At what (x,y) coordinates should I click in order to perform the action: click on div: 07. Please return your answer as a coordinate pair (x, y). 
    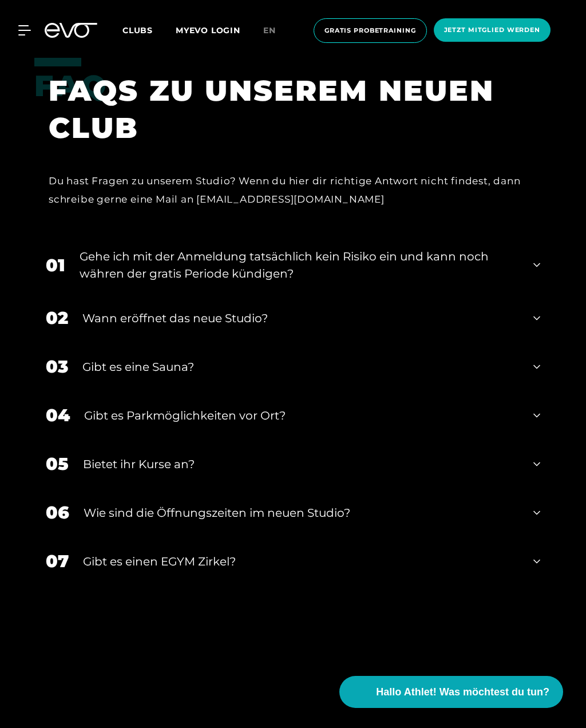
    Looking at the image, I should click on (57, 561).